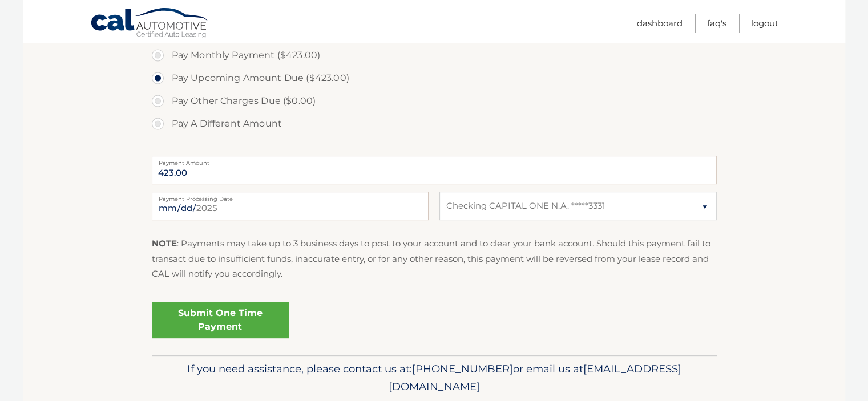 This screenshot has height=401, width=868. I want to click on a: FAQ's, so click(717, 23).